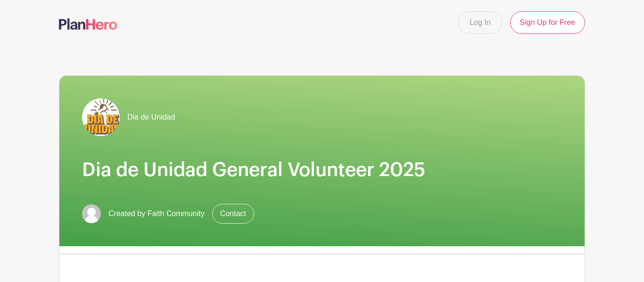  What do you see at coordinates (151, 117) in the screenshot?
I see `span: Dia de Unidad` at bounding box center [151, 117].